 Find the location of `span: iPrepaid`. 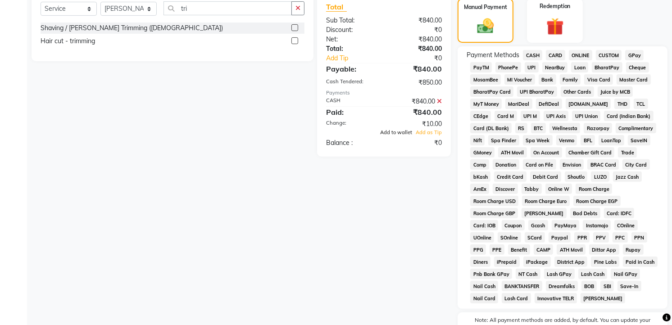

span: iPrepaid is located at coordinates (507, 262).